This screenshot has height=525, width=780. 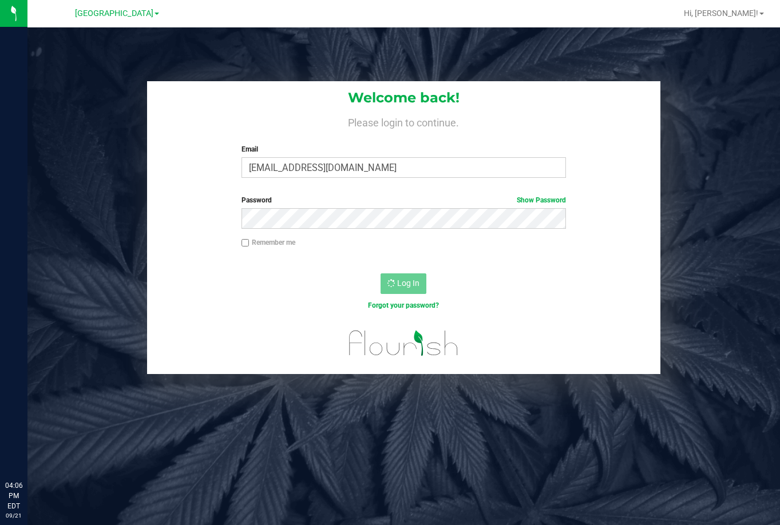 I want to click on label: Email, so click(x=404, y=149).